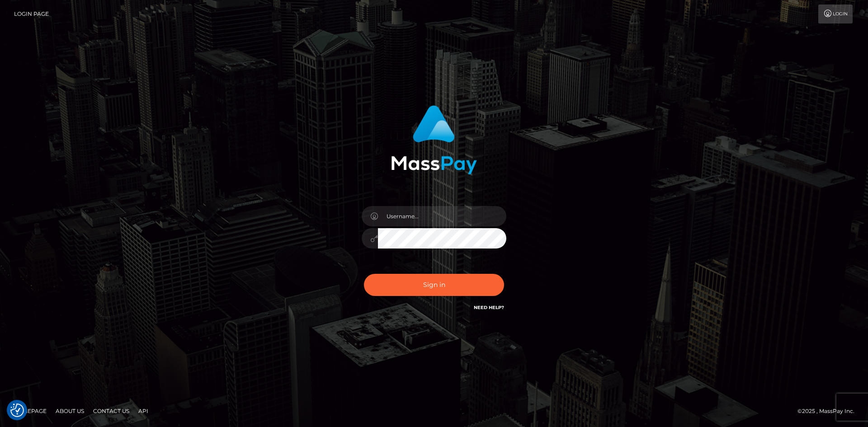  Describe the element at coordinates (70, 410) in the screenshot. I see `a: About Us` at that location.